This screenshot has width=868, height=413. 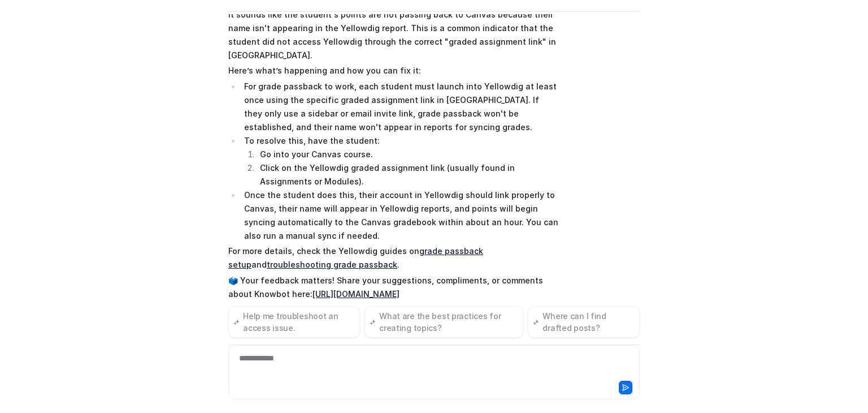 I want to click on p: It sounds like the student's points are not passing back to Canvas because their name isn't appea..., so click(x=394, y=35).